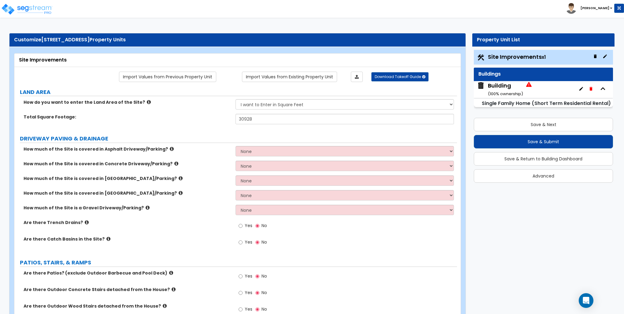 The image size is (624, 314). Describe the element at coordinates (289, 77) in the screenshot. I see `a: Import the dynamic attribute values from existing properties.` at that location.